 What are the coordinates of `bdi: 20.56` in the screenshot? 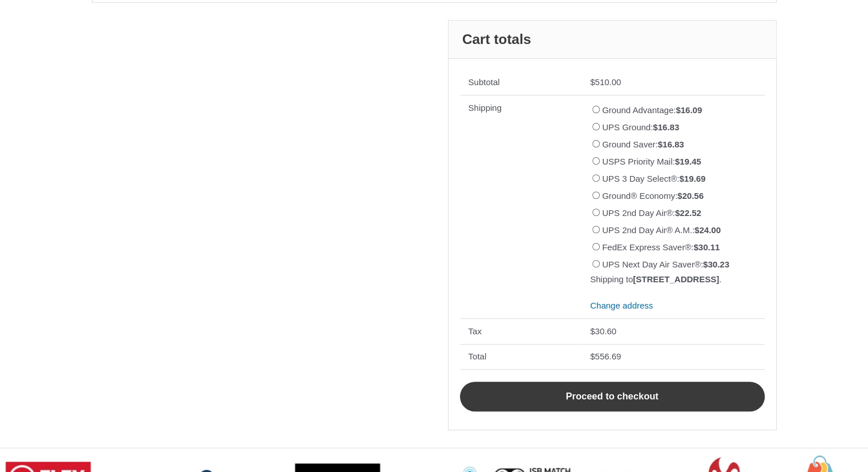 It's located at (690, 195).